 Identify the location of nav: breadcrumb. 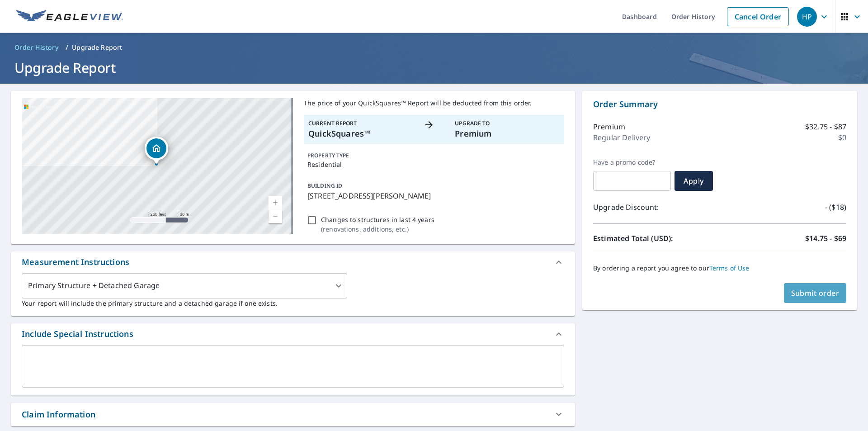
(434, 48).